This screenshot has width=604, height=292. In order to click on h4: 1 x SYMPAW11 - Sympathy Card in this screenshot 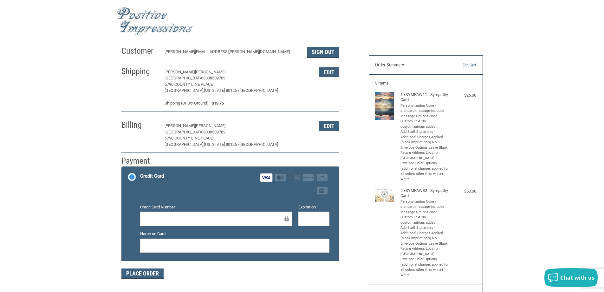, I will do `click(425, 97)`.